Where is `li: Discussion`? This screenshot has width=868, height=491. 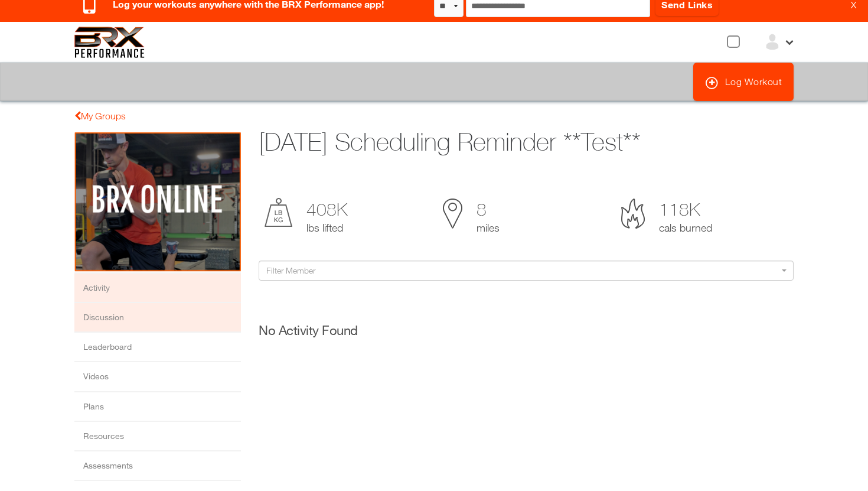
li: Discussion is located at coordinates (158, 318).